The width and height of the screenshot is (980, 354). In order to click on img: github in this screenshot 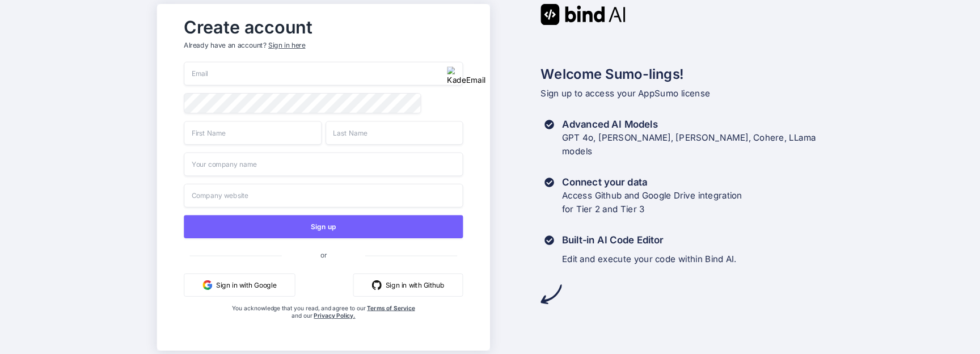, I will do `click(377, 284)`.